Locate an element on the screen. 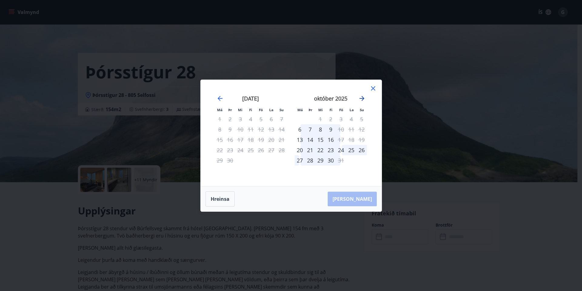 The width and height of the screenshot is (582, 291). td: Not available. miðvikudagur, 17. september 2025 is located at coordinates (241, 140).